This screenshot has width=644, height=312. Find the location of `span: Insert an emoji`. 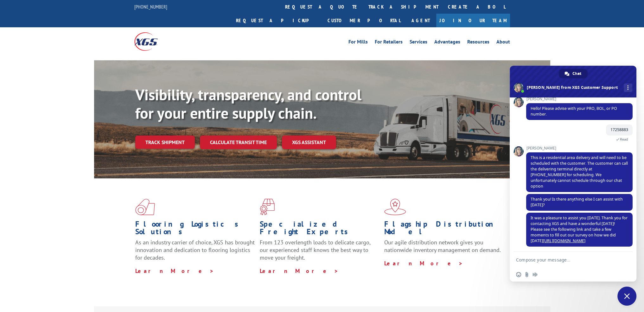

span: Insert an emoji is located at coordinates (519, 275).